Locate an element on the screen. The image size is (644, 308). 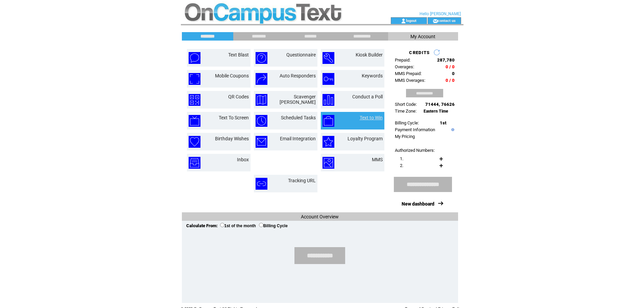
a: Auto Responders is located at coordinates (297, 76).